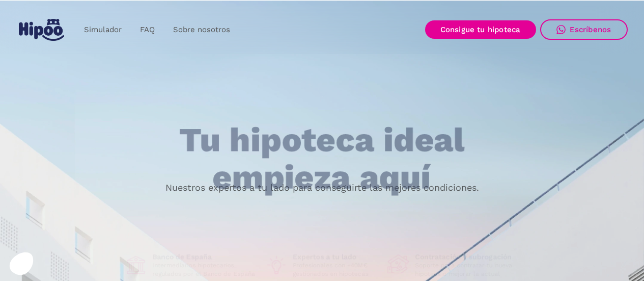 The width and height of the screenshot is (644, 281). I want to click on p: Soporte para contratar tu nueva hipoteca o mejorar la actual, so click(467, 269).